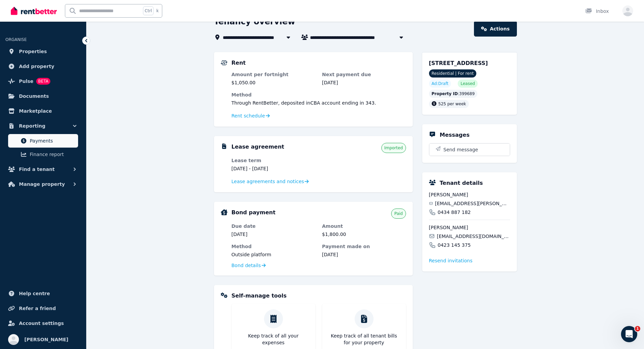 The height and width of the screenshot is (349, 644). Describe the element at coordinates (148, 11) in the screenshot. I see `span: Ctrl` at that location.